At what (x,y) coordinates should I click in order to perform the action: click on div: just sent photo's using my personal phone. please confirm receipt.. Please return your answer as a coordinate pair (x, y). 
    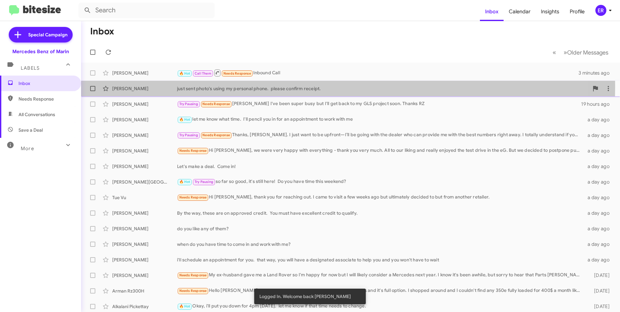
    Looking at the image, I should click on (383, 89).